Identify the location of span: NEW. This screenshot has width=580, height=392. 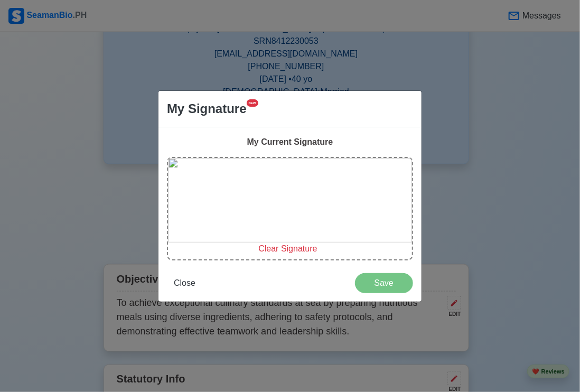
(252, 103).